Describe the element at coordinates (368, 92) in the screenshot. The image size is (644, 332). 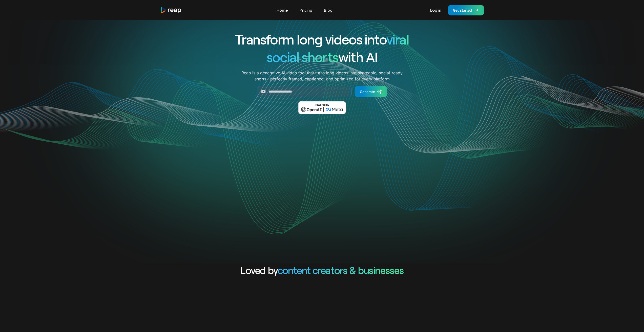
I see `div: Generate` at that location.